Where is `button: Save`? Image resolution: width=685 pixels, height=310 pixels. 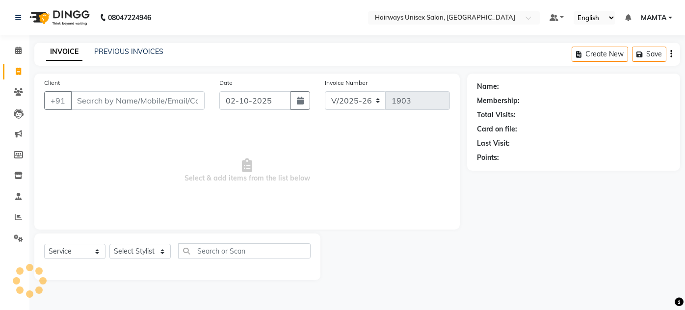 button: Save is located at coordinates (649, 54).